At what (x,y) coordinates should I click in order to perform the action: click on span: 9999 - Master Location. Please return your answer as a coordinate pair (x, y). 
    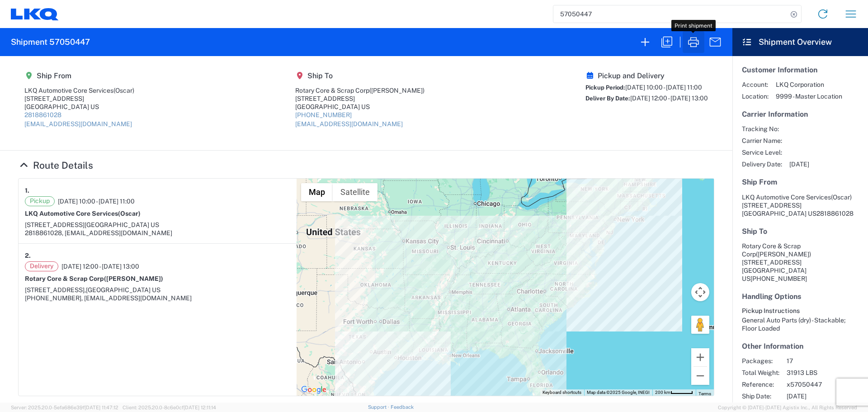
    Looking at the image, I should click on (809, 96).